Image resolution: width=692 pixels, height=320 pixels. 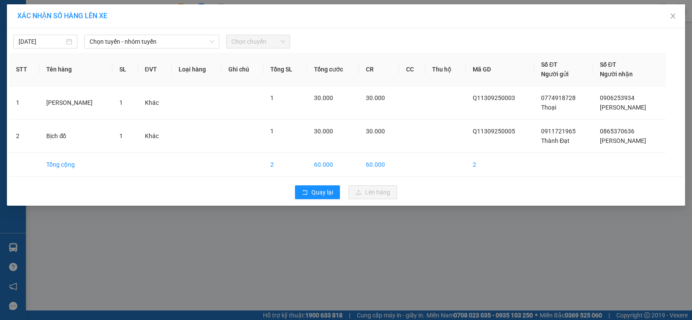 What do you see at coordinates (673, 16) in the screenshot?
I see `button: Close` at bounding box center [673, 16].